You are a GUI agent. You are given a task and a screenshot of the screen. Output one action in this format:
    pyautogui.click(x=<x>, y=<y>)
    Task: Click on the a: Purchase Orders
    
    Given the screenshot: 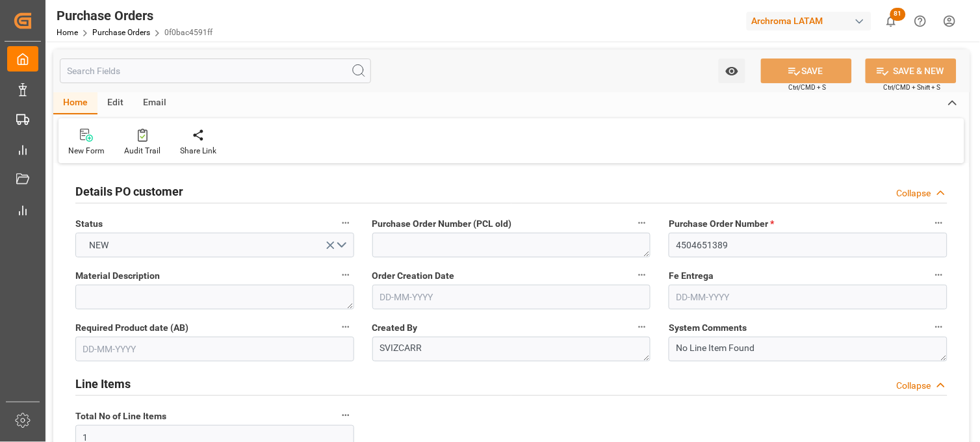 What is the action you would take?
    pyautogui.click(x=121, y=32)
    